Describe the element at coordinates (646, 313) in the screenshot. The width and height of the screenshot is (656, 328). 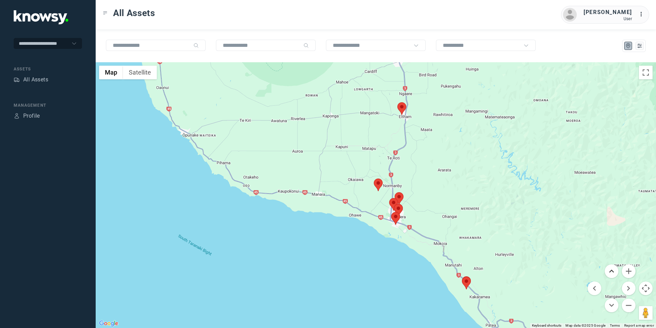
I see `button: Drag Pegman onto the map to open Street View` at that location.